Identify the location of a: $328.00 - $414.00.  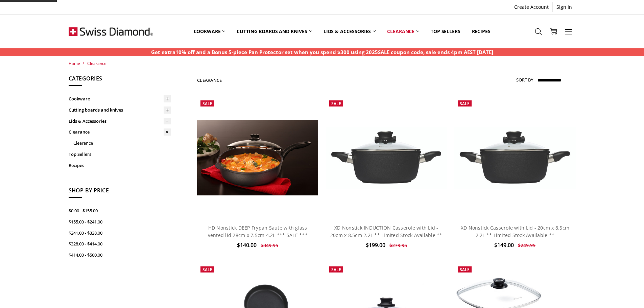
(120, 244).